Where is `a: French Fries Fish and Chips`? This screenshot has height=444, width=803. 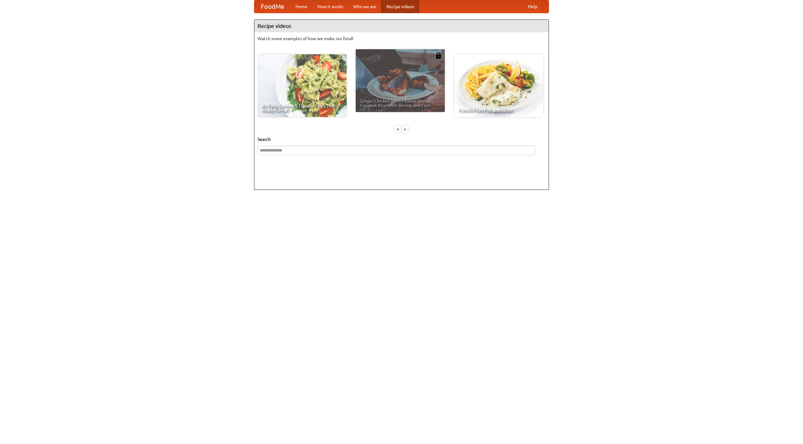
a: French Fries Fish and Chips is located at coordinates (499, 86).